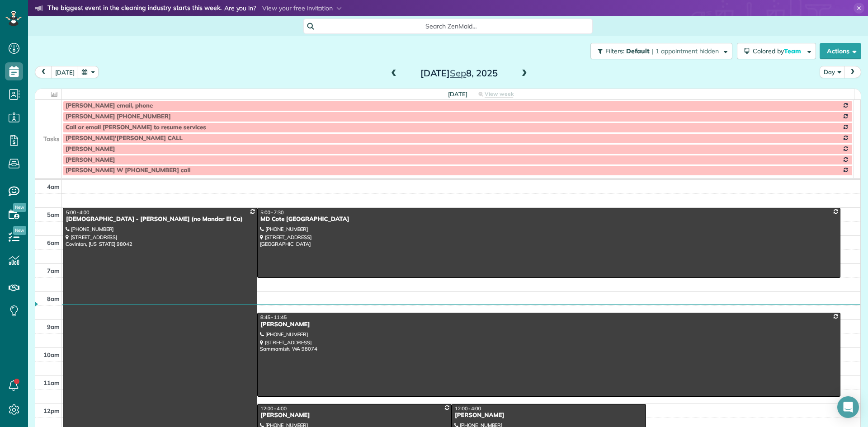  Describe the element at coordinates (53, 327) in the screenshot. I see `span: 9am` at that location.